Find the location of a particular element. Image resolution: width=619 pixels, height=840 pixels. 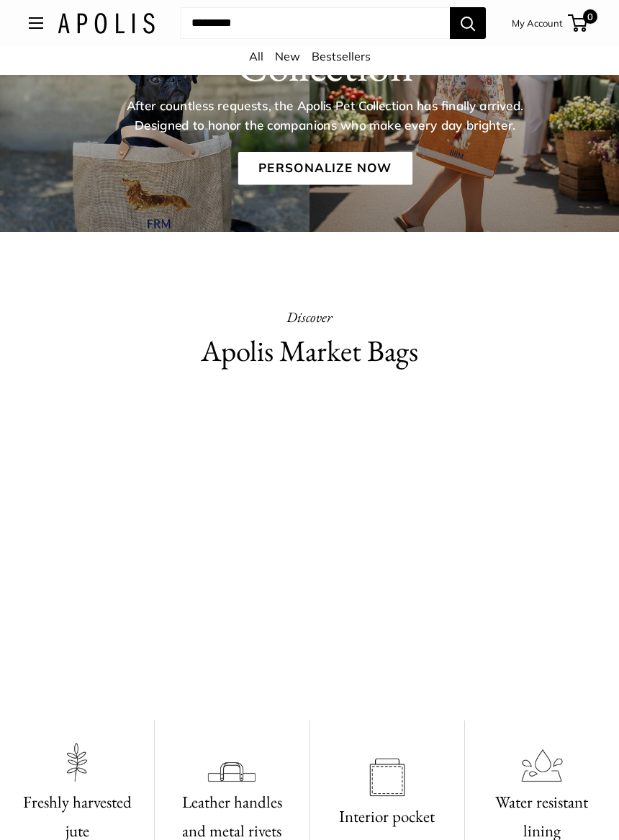

input: Search... is located at coordinates (314, 23).